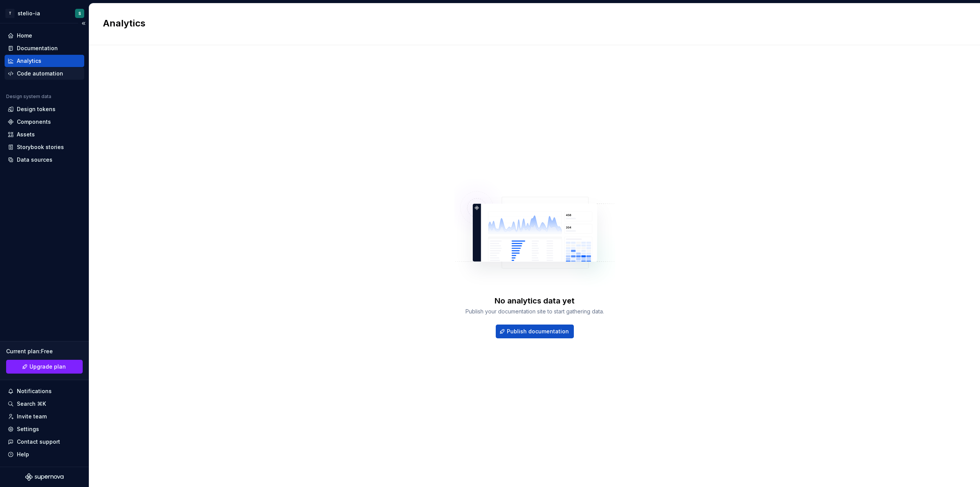 The image size is (980, 487). Describe the element at coordinates (25, 135) in the screenshot. I see `div: Assets` at that location.